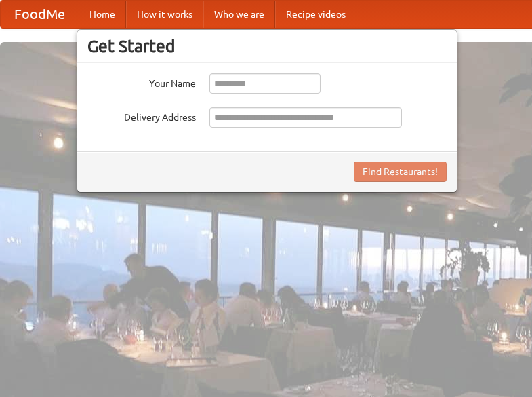  I want to click on a: Recipe videos, so click(316, 14).